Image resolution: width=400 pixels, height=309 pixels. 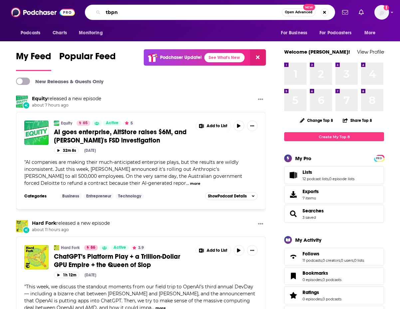 I want to click on a: 0 creators, so click(x=331, y=260).